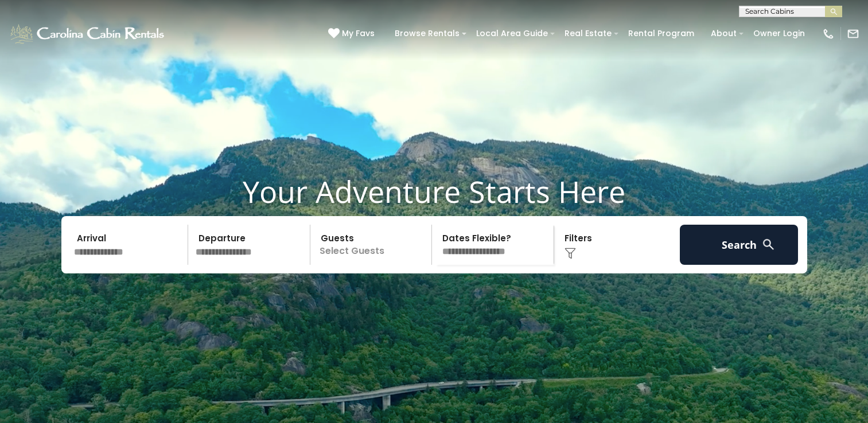  What do you see at coordinates (426, 34) in the screenshot?
I see `a: Browse Rentals` at bounding box center [426, 34].